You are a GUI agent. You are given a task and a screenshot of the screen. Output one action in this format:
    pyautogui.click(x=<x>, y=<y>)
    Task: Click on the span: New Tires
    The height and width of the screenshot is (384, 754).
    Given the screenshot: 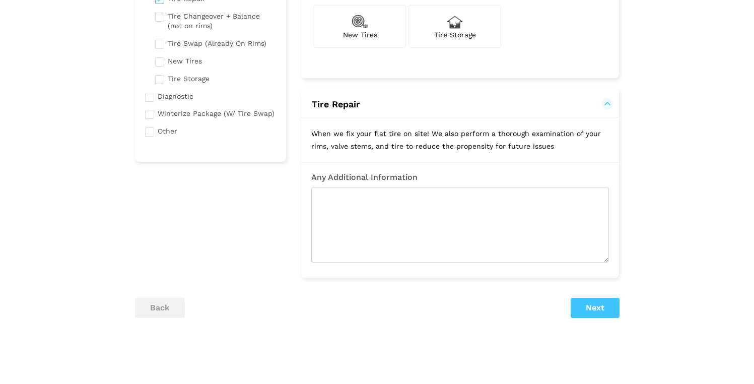 What is the action you would take?
    pyautogui.click(x=360, y=35)
    